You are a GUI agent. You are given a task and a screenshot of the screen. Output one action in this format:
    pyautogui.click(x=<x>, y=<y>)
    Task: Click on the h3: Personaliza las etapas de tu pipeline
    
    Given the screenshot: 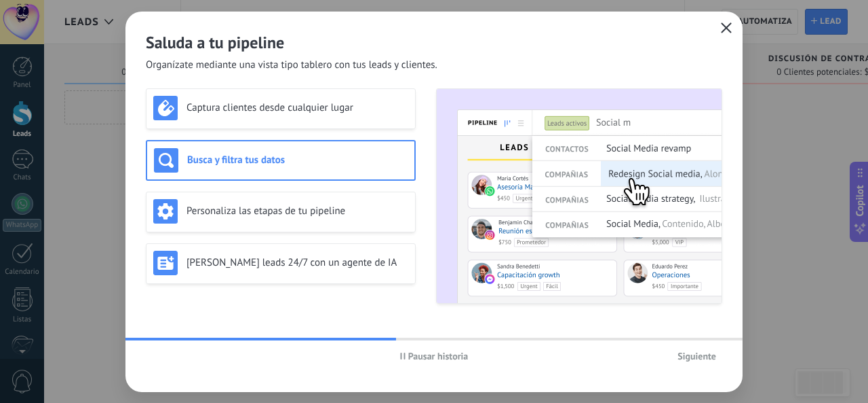 What is the action you would take?
    pyautogui.click(x=297, y=211)
    